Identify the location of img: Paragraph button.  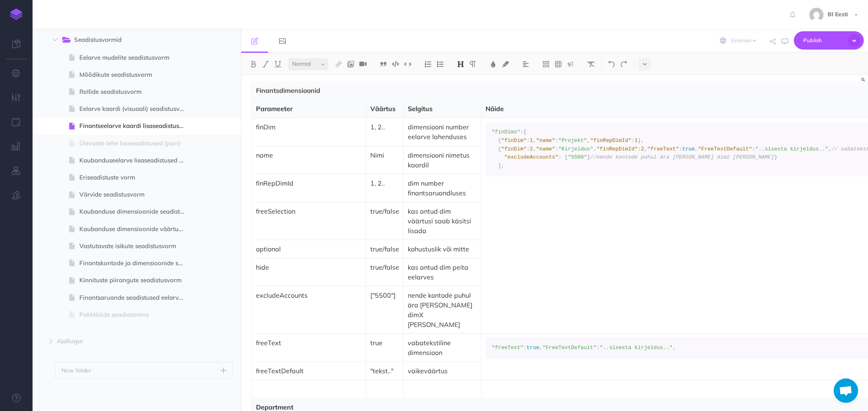
(473, 64).